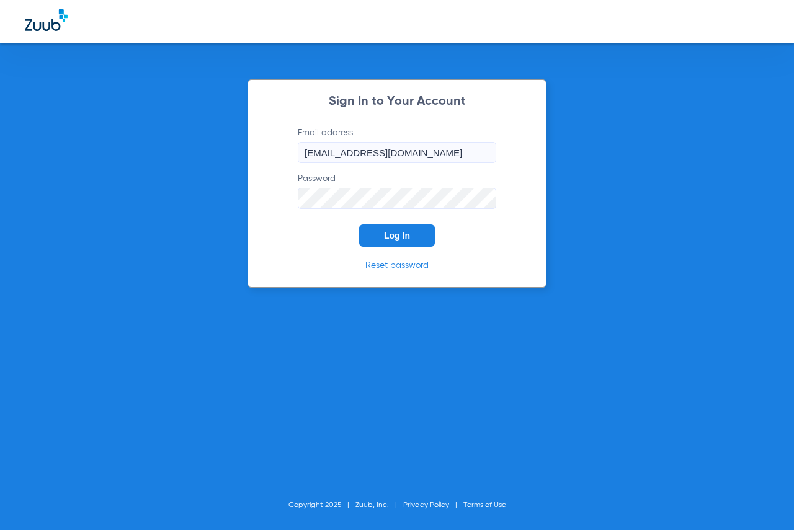 The height and width of the screenshot is (530, 794). What do you see at coordinates (397, 102) in the screenshot?
I see `h2: Sign In to Your Account` at bounding box center [397, 102].